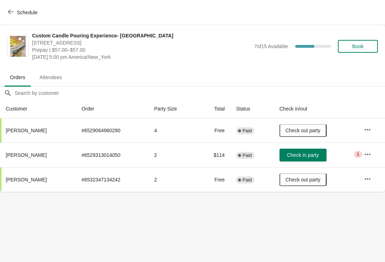  Describe the element at coordinates (18, 46) in the screenshot. I see `img: Custom Candle Pouring Experience- Delray Beach` at that location.